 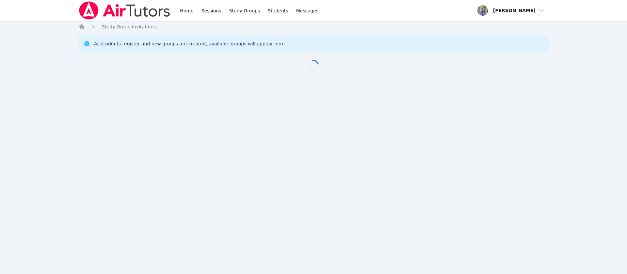 What do you see at coordinates (129, 27) in the screenshot?
I see `a: Study Group Invitations` at bounding box center [129, 27].